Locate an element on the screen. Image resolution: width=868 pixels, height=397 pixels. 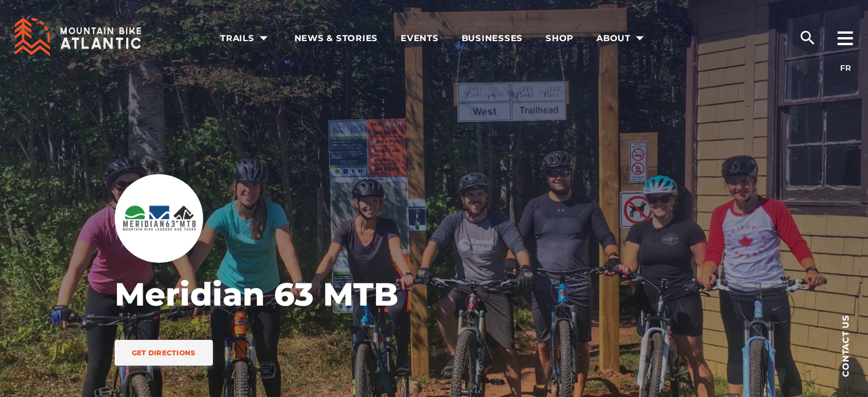
span: About is located at coordinates (622, 38).